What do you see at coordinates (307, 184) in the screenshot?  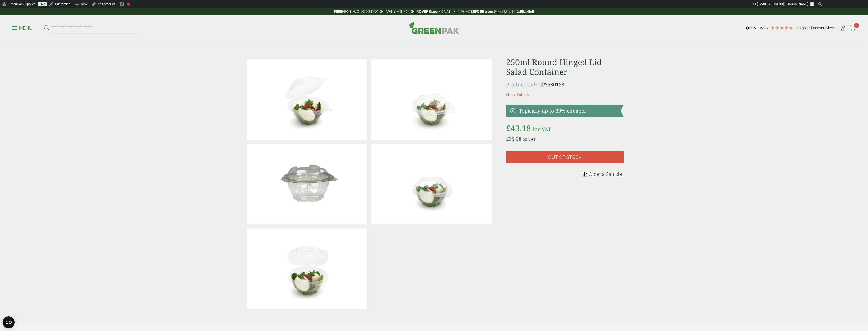 I see `img: 250ml Round Hinged Lid Salad Container 0` at bounding box center [307, 184].